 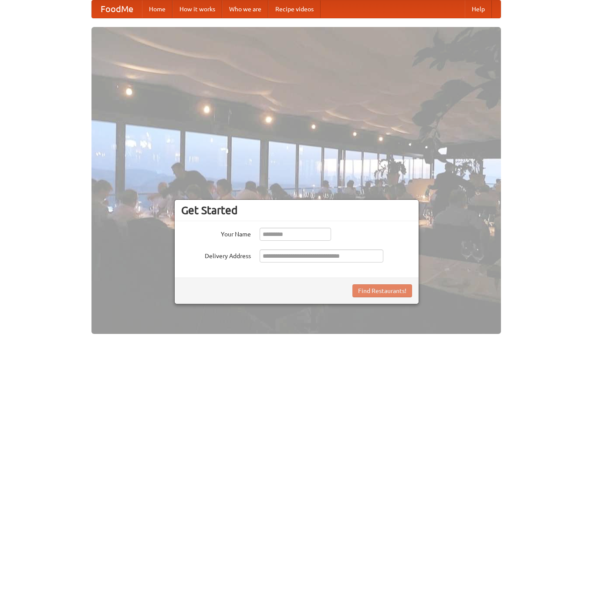 What do you see at coordinates (297, 210) in the screenshot?
I see `h3: Get Started` at bounding box center [297, 210].